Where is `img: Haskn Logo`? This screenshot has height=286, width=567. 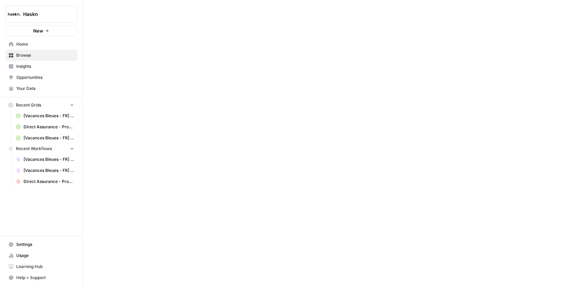 img: Haskn Logo is located at coordinates (14, 14).